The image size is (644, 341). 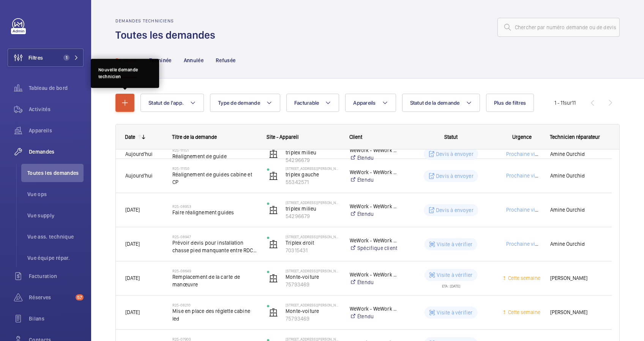 I want to click on button: Appareils, so click(x=370, y=103).